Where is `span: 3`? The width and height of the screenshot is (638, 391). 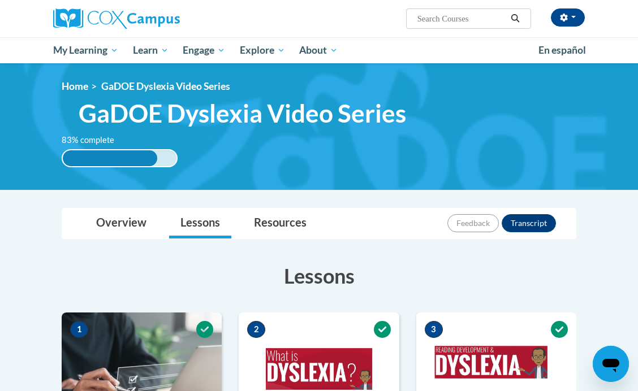
span: 3 is located at coordinates (434, 330).